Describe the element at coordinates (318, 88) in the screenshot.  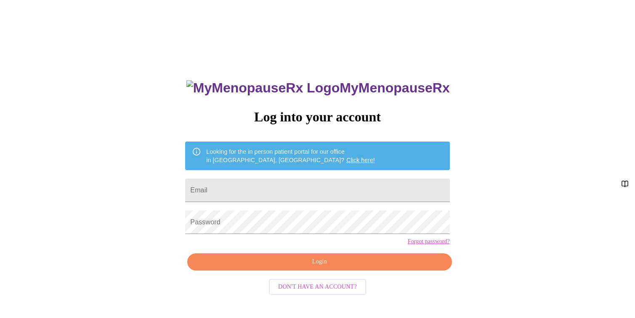
I see `h3: MyMenopauseRx` at that location.